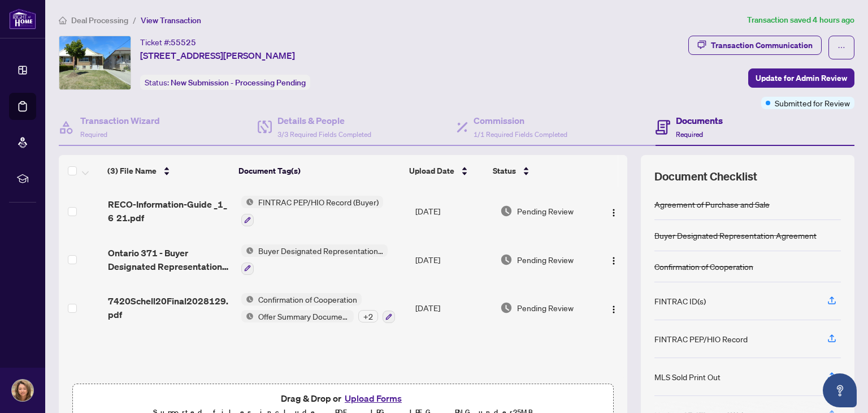  I want to click on th: (3) File Name, so click(168, 171).